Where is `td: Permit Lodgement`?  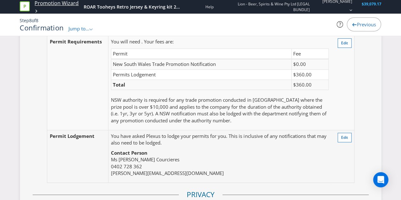
td: Permit Lodgement is located at coordinates (78, 156).